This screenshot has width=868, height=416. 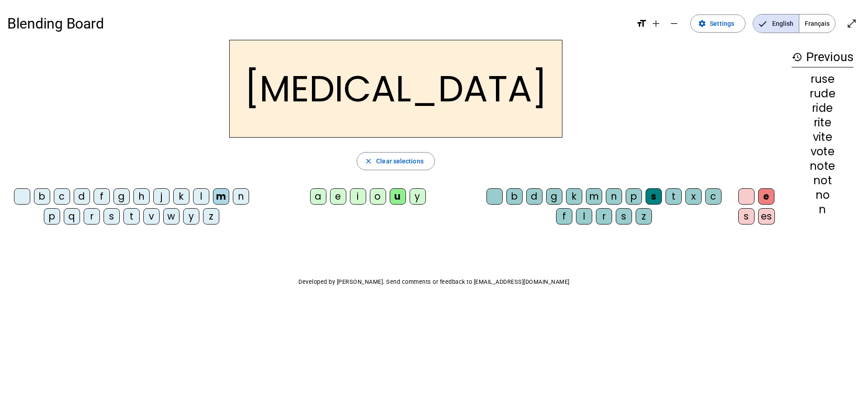 What do you see at coordinates (794, 24) in the screenshot?
I see `mat-button-toggle-group: Language selection` at bounding box center [794, 24].